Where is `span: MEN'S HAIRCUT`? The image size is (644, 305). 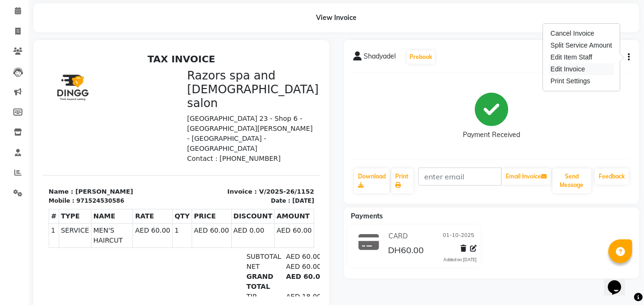
span: MEN'S HAIRCUT is located at coordinates (69, 186).